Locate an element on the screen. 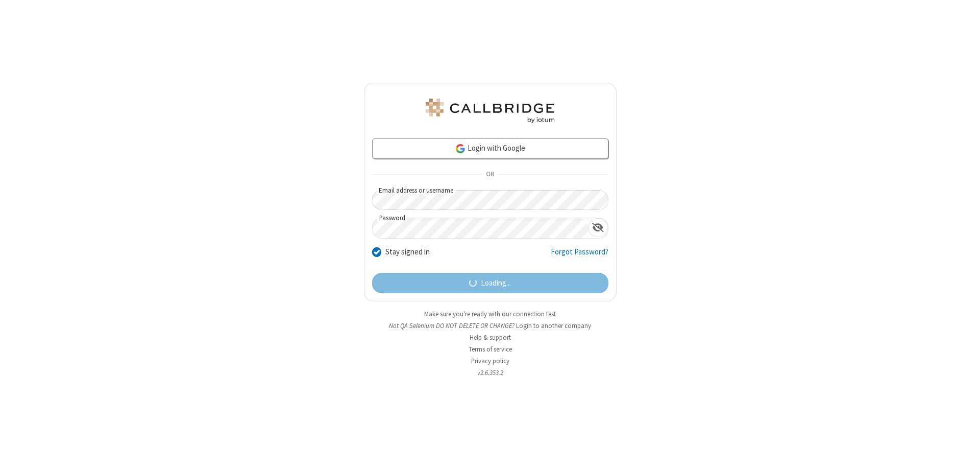 This screenshot has height=468, width=980. a: Login with Google is located at coordinates (490, 149).